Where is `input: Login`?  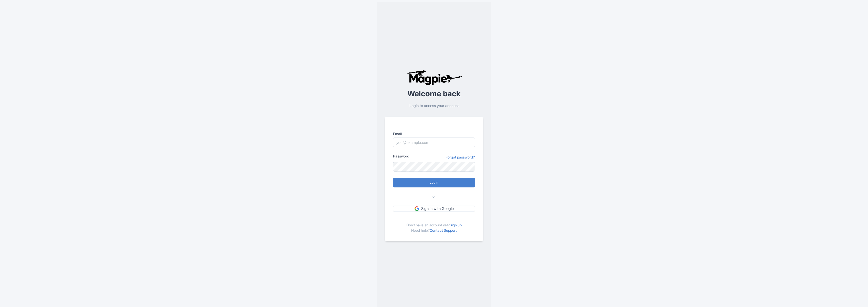 input: Login is located at coordinates (434, 183).